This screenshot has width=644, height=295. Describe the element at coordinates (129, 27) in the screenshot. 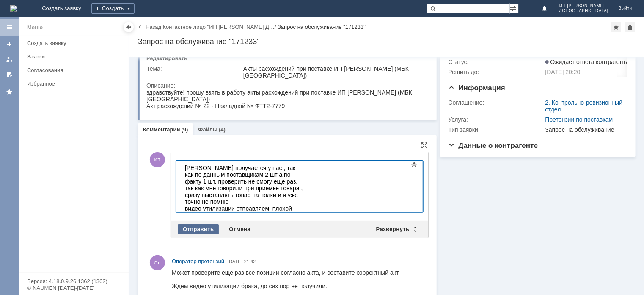

I see `div: Скрыть меню` at that location.